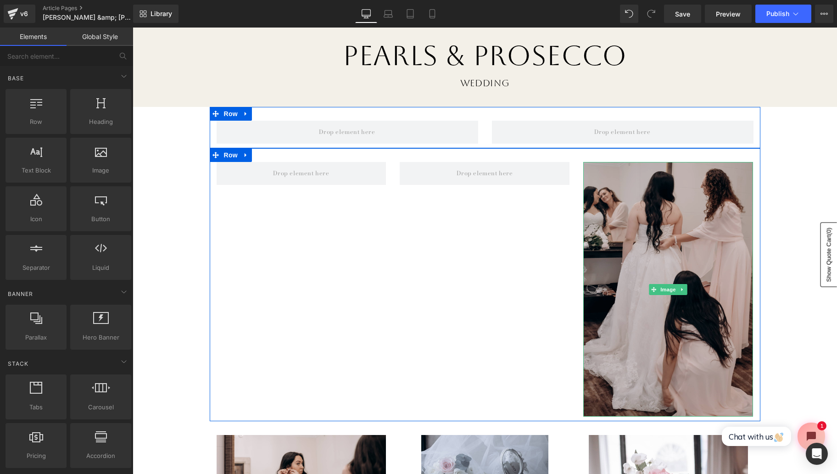  I want to click on div: v6, so click(24, 14).